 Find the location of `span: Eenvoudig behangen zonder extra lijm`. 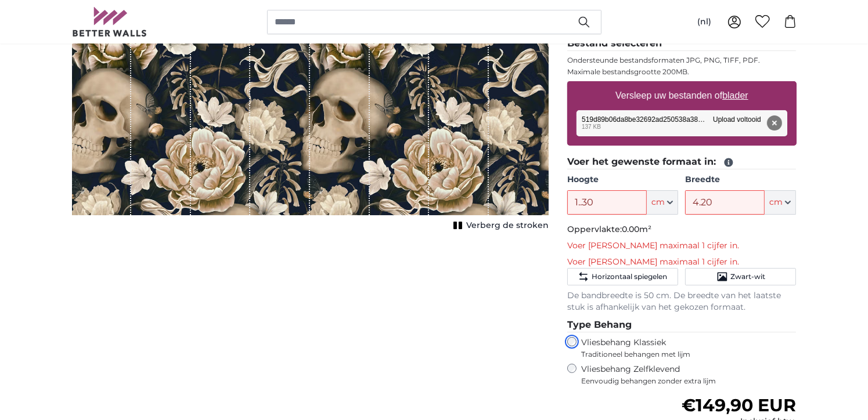

span: Eenvoudig behangen zonder extra lijm is located at coordinates (689, 381).